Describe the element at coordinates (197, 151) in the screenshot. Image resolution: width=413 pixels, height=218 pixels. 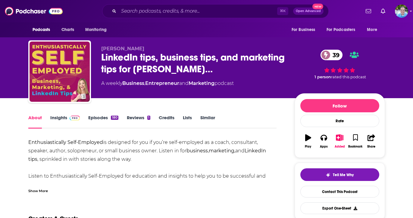
I see `b: business` at that location.